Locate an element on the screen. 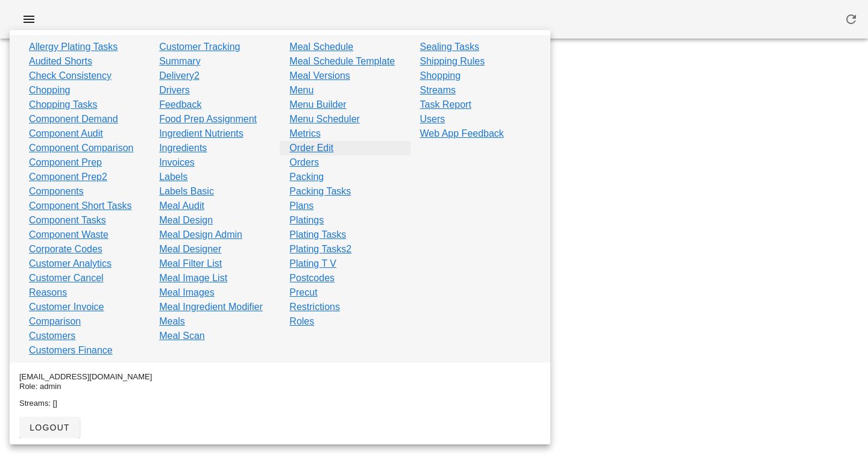 Image resolution: width=868 pixels, height=454 pixels. a: Feedback is located at coordinates (180, 105).